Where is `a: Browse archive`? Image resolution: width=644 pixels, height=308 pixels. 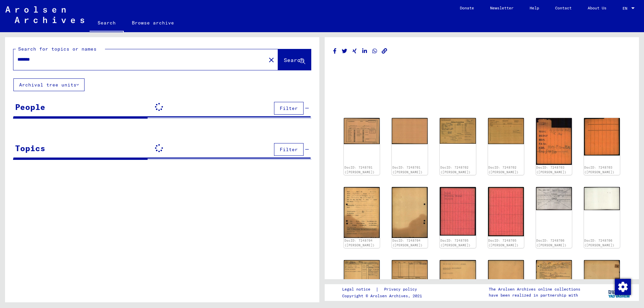 a: Browse archive is located at coordinates (153, 23).